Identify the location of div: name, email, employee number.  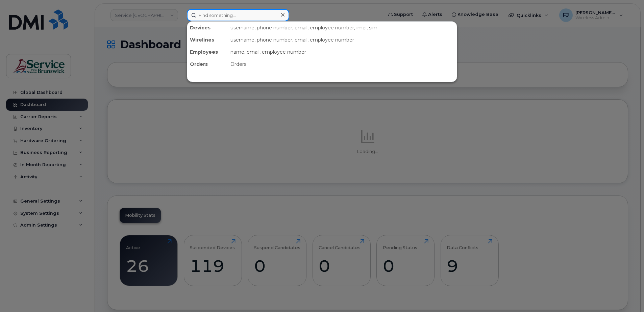
(343, 52).